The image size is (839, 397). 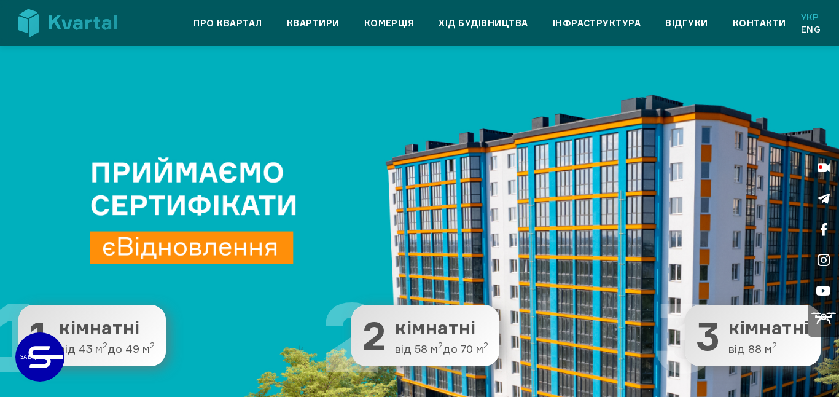 I want to click on a: Інфраструктура, so click(x=597, y=23).